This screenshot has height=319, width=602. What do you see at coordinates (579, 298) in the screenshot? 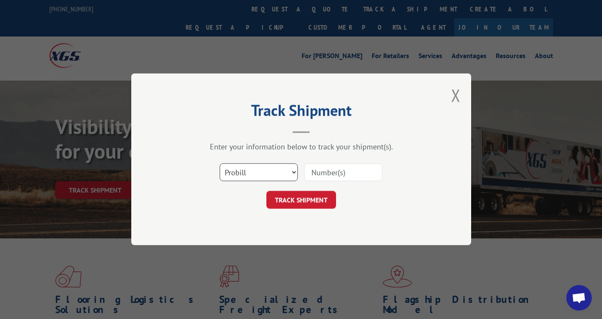
I see `div: Open chat` at bounding box center [579, 298].